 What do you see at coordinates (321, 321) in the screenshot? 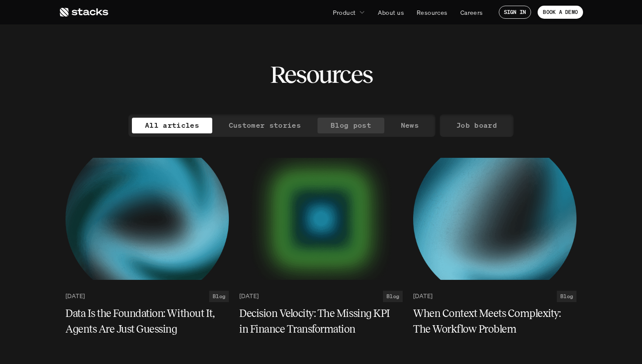
I see `a: Decision Velocity: The Missing KPI in Finance Transformation` at bounding box center [321, 321].